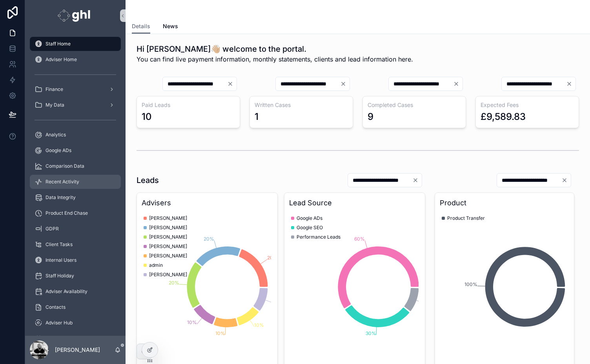 This screenshot has height=364, width=590. I want to click on span: My Data, so click(55, 105).